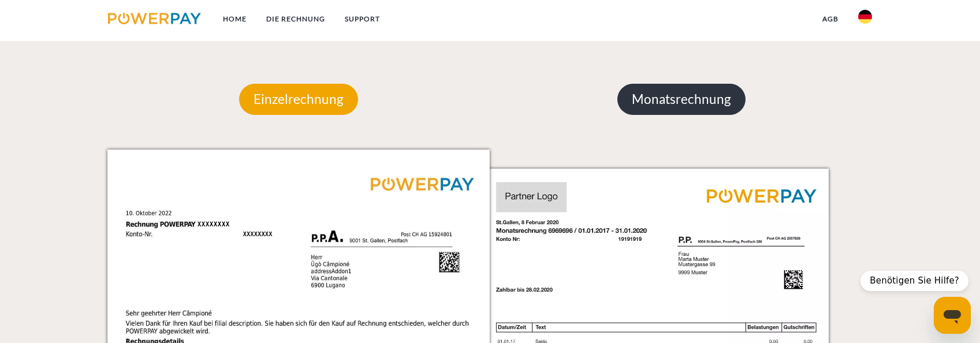 This screenshot has width=980, height=343. What do you see at coordinates (682, 100) in the screenshot?
I see `p: Monatsrechnung` at bounding box center [682, 100].